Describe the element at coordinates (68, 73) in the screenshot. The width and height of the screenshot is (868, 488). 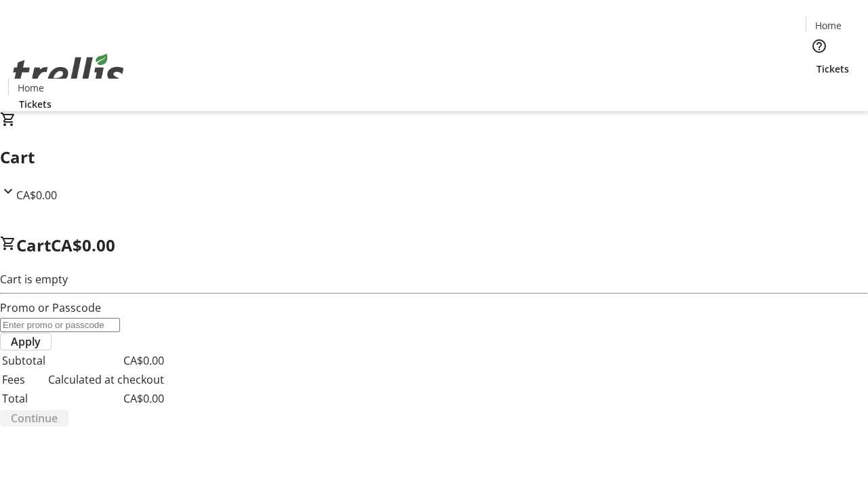
I see `img: Orient E2E Organization IbkTnu1oJc's Logo` at that location.